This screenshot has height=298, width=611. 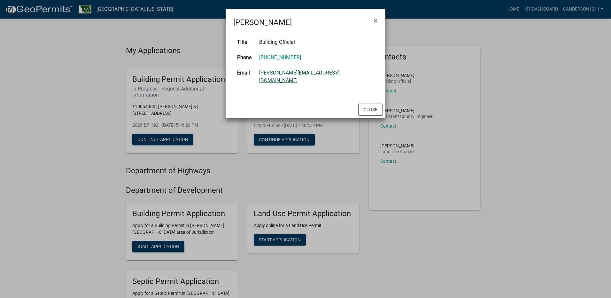 I want to click on th: Title, so click(x=244, y=42).